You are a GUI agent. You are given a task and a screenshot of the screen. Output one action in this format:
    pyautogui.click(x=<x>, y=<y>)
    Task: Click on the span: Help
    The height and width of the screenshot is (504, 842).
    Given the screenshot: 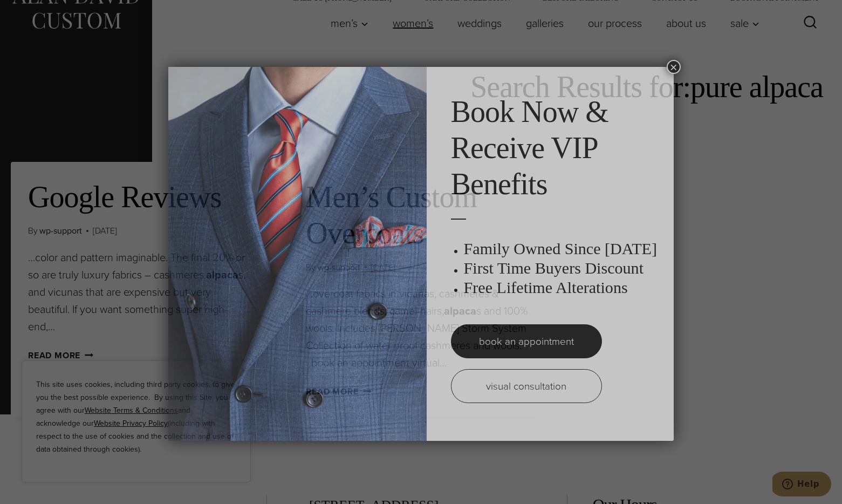 What is the action you would take?
    pyautogui.click(x=35, y=12)
    